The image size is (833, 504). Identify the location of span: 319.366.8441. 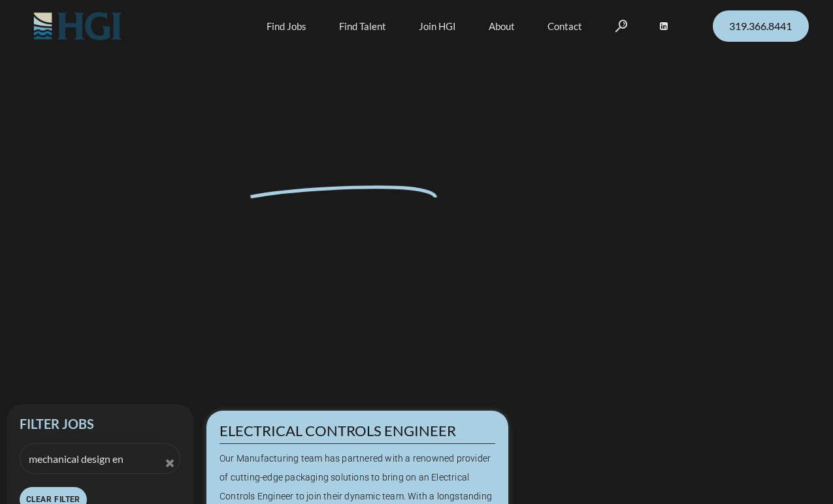
(761, 26).